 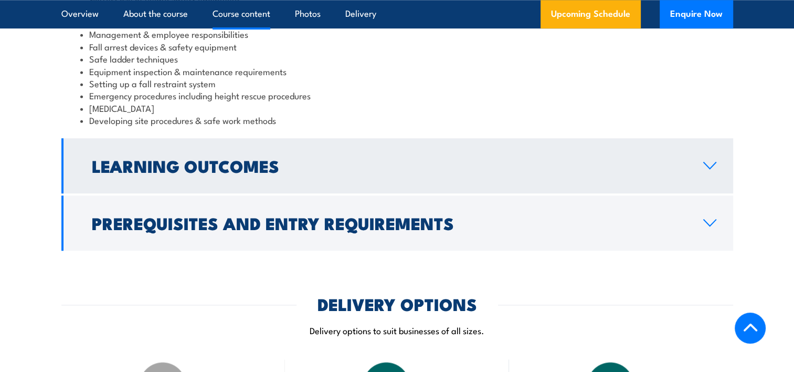 What do you see at coordinates (397, 165) in the screenshot?
I see `a: Learning Outcomes` at bounding box center [397, 165].